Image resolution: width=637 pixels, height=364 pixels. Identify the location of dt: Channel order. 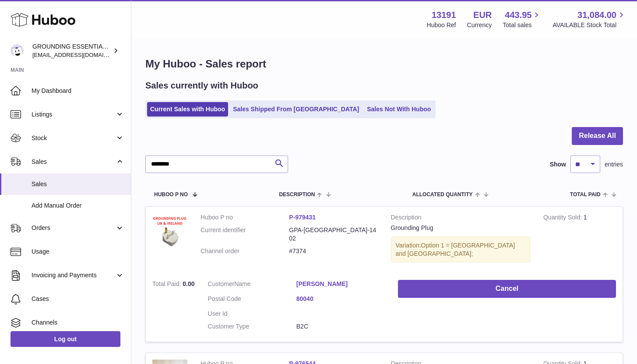
(244, 250).